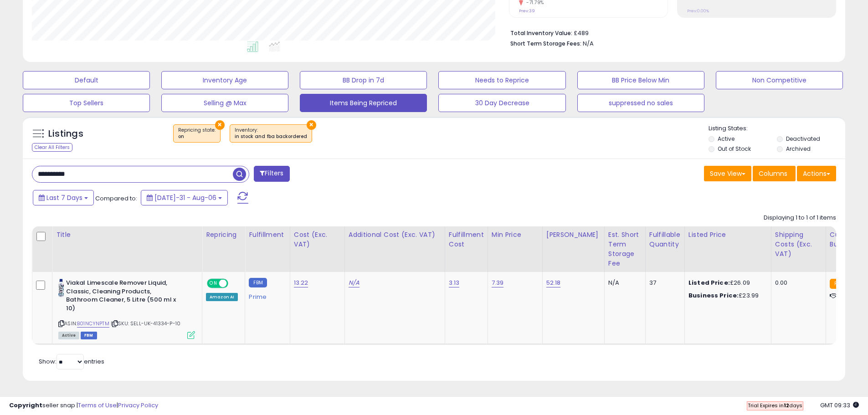 The image size is (868, 415). What do you see at coordinates (502, 103) in the screenshot?
I see `button: 30 Day Decrease` at bounding box center [502, 103].